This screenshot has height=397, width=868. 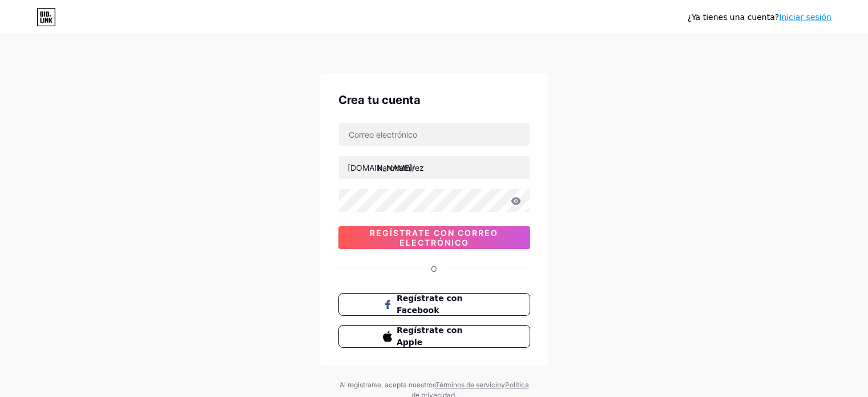 What do you see at coordinates (806, 17) in the screenshot?
I see `a: Iniciar sesión` at bounding box center [806, 17].